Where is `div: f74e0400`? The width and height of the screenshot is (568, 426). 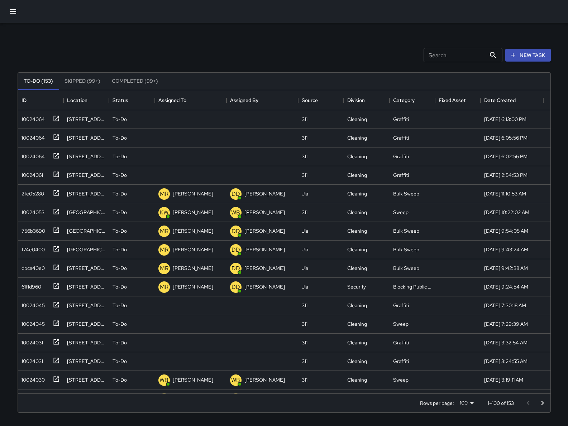 div: f74e0400 is located at coordinates (32, 248).